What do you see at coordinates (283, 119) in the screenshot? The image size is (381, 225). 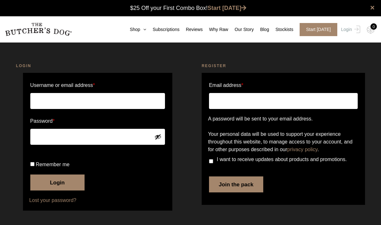 I see `p: A password will be sent to your email address.` at bounding box center [283, 119].